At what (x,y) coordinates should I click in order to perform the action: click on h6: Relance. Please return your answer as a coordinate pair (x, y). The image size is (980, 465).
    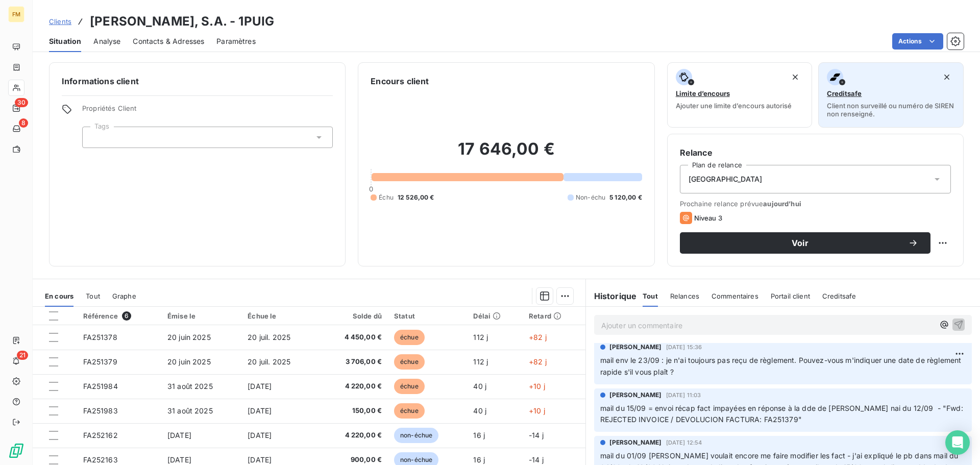
    Looking at the image, I should click on (816, 153).